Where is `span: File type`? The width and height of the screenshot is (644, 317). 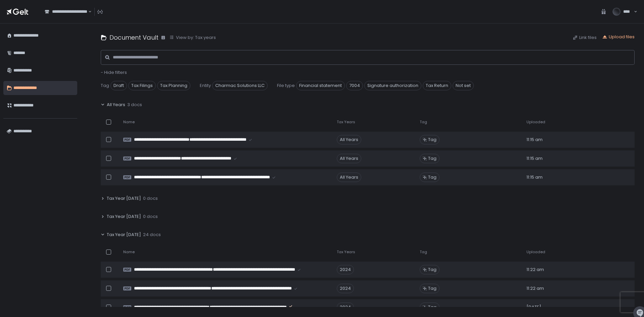 span: File type is located at coordinates (285, 85).